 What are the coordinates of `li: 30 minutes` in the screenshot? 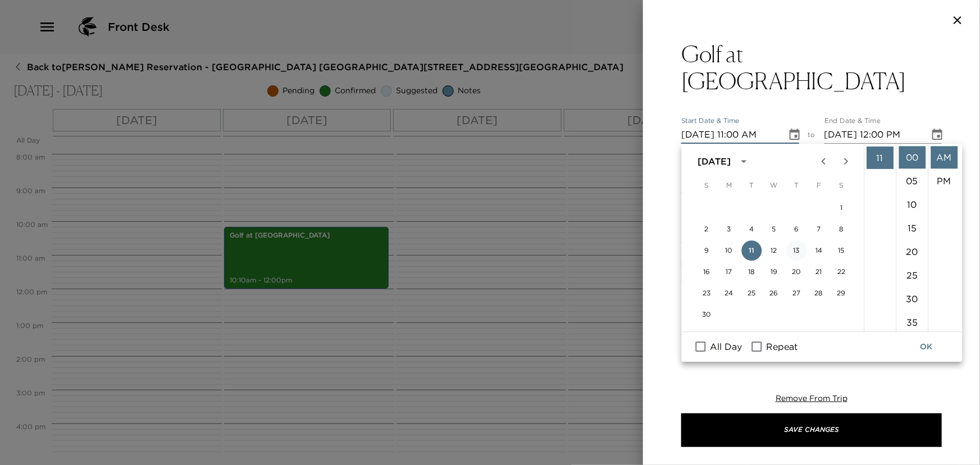 It's located at (912, 299).